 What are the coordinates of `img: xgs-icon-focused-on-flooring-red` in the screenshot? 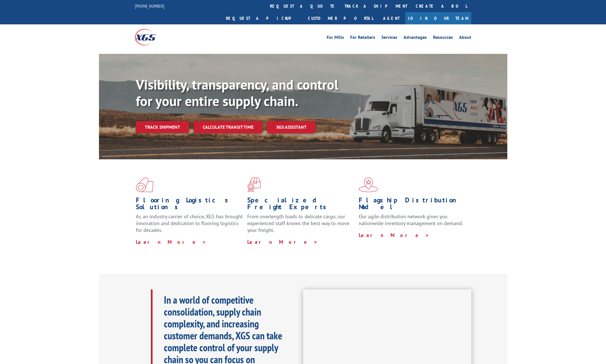 It's located at (254, 185).